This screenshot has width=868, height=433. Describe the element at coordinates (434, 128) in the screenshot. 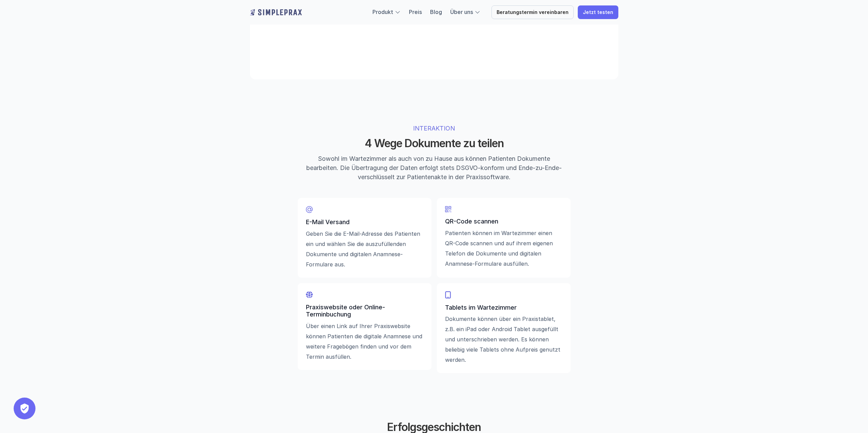

I see `p: INTERAKTION` at that location.